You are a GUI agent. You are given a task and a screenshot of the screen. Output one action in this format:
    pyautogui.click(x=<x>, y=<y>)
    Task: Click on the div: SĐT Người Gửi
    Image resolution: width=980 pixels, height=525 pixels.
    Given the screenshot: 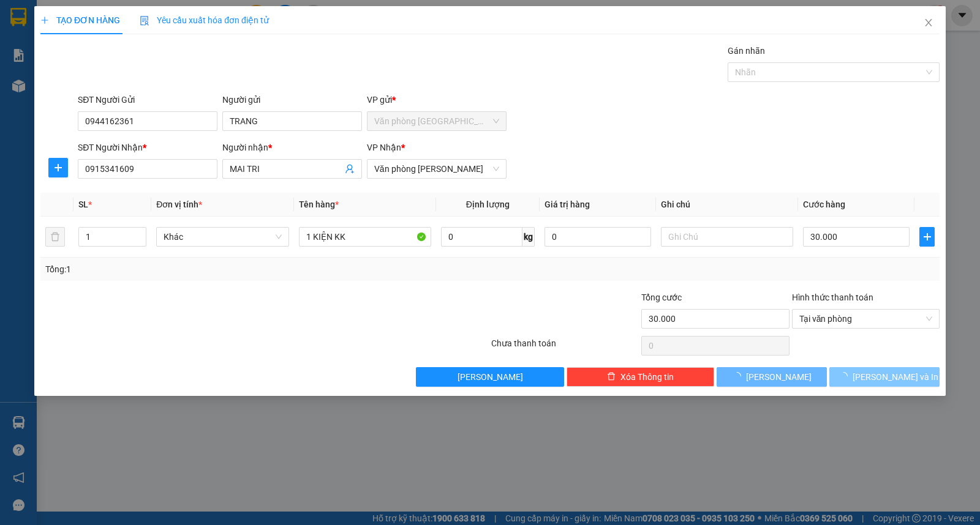 What is the action you would take?
    pyautogui.click(x=148, y=100)
    